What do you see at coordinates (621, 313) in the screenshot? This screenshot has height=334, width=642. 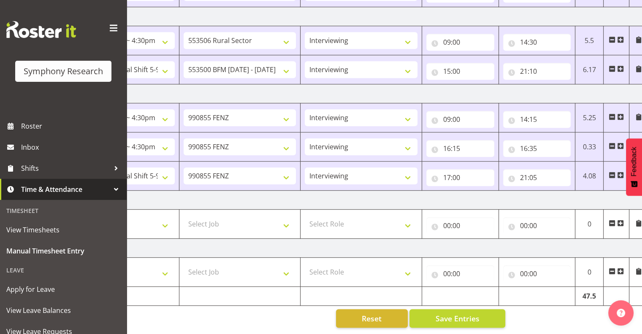 I see `img: help-xxl-2.png` at bounding box center [621, 313].